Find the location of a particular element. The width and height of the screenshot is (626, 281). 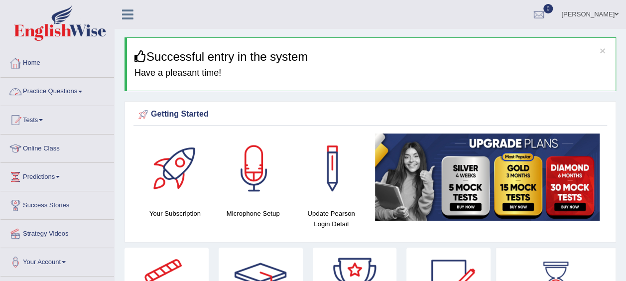

a: Predictions is located at coordinates (57, 175).